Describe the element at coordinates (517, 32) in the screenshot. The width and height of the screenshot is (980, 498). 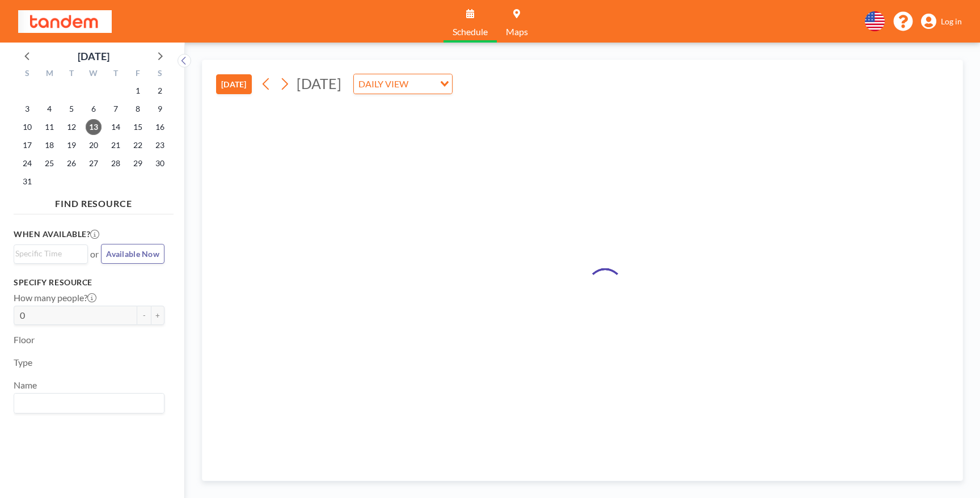
I see `span: Maps` at that location.